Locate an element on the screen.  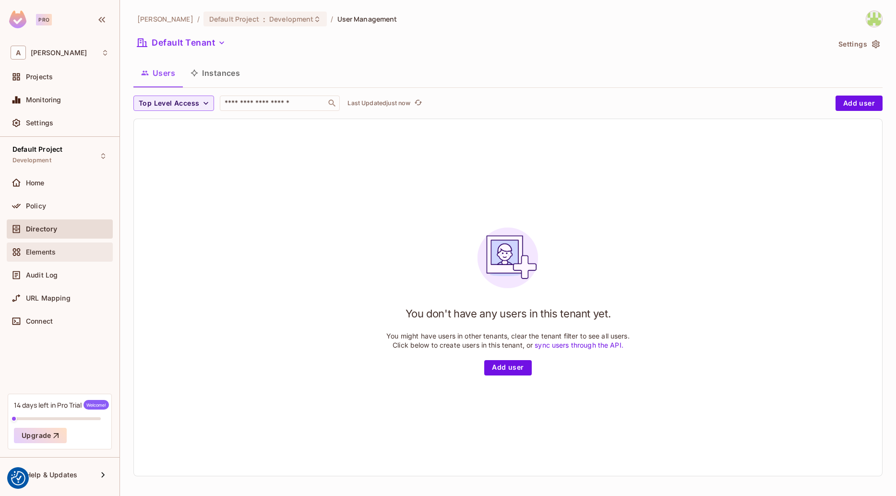
span: URL Mapping is located at coordinates (48, 298).